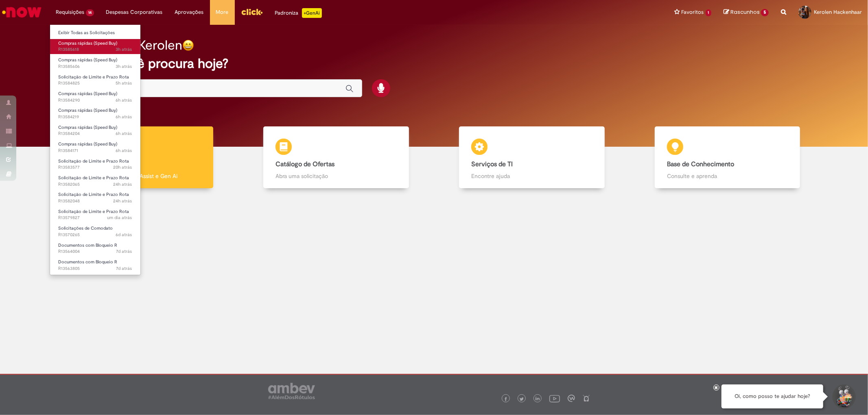 The image size is (868, 415). Describe the element at coordinates (95, 150) in the screenshot. I see `ul: Requisições` at that location.